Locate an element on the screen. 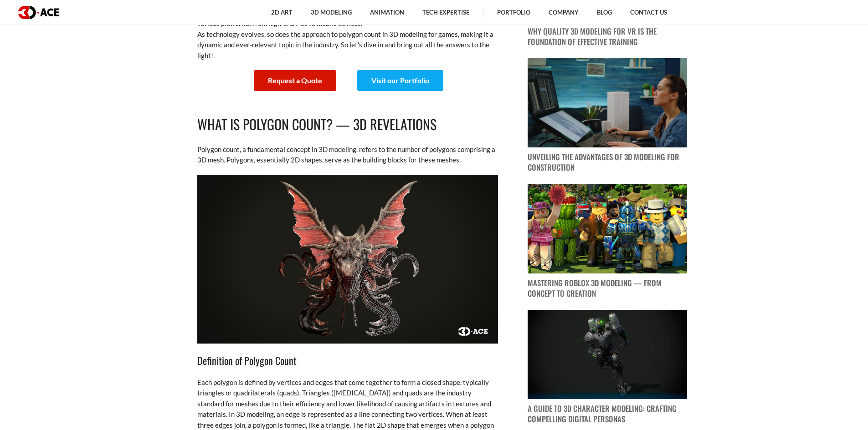 The width and height of the screenshot is (868, 430). p: Unveiling the Advantages of 3D Modeling for Construction is located at coordinates (607, 162).